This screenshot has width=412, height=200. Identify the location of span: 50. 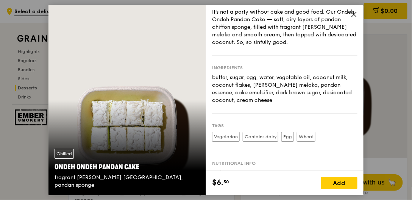
(226, 182).